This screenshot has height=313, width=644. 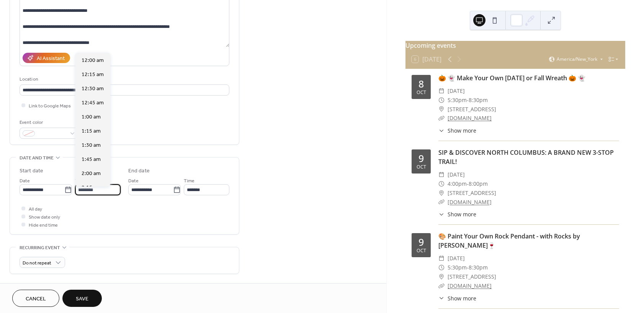 What do you see at coordinates (82, 299) in the screenshot?
I see `span: Save` at bounding box center [82, 299].